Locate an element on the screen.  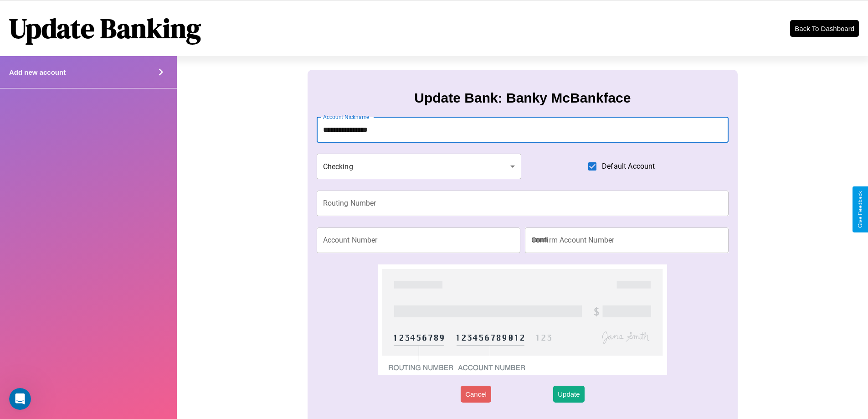
img: check is located at coordinates (523, 319).